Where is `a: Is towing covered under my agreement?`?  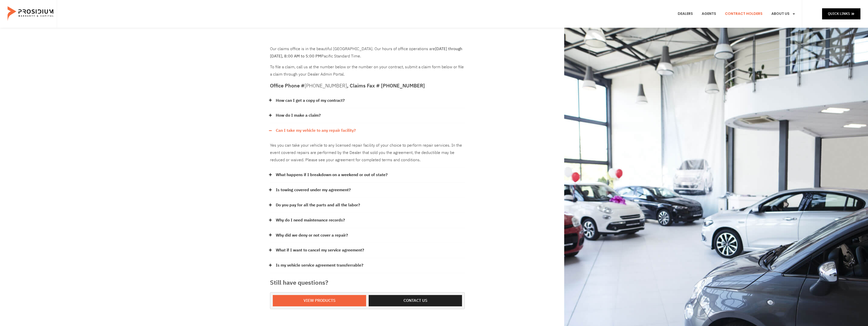
a: Is towing covered under my agreement? is located at coordinates (313, 190).